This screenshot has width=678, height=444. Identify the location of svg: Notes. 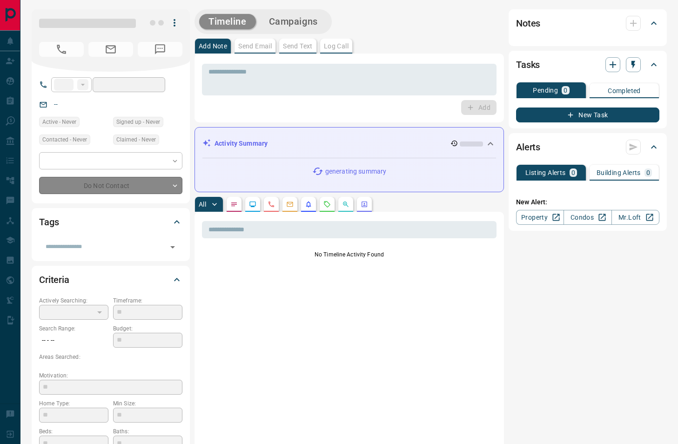
(234, 204).